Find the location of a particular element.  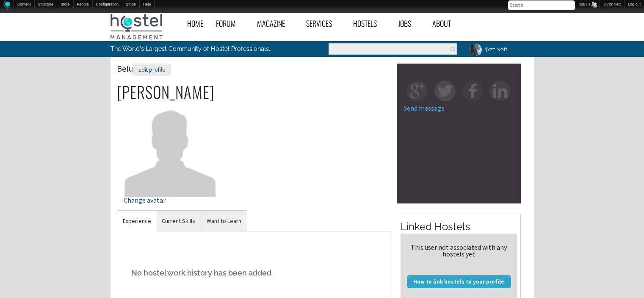

input: Enter the terms you wish to search for. is located at coordinates (393, 49).